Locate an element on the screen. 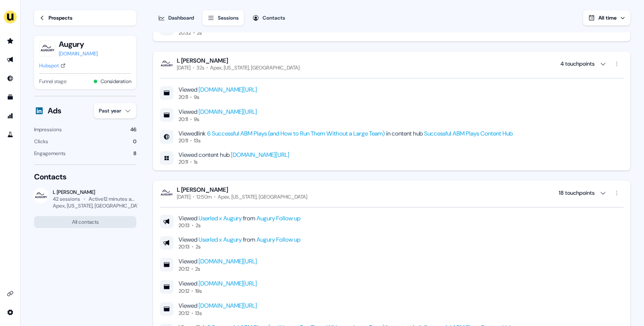  a: Go to prospects is located at coordinates (10, 41).